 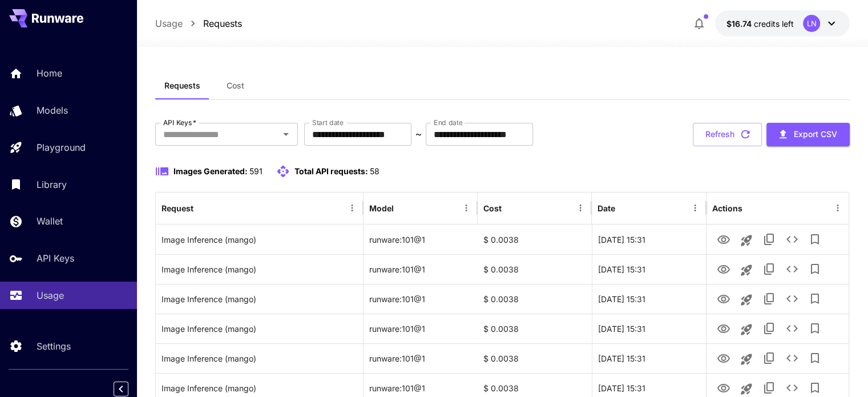 I want to click on p: Home, so click(x=49, y=73).